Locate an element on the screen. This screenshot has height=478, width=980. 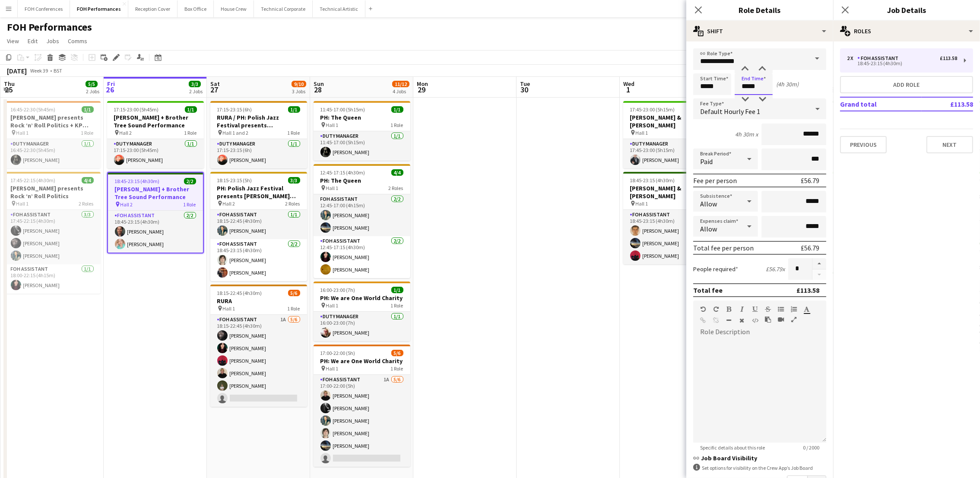
button: Underline is located at coordinates (755, 309).